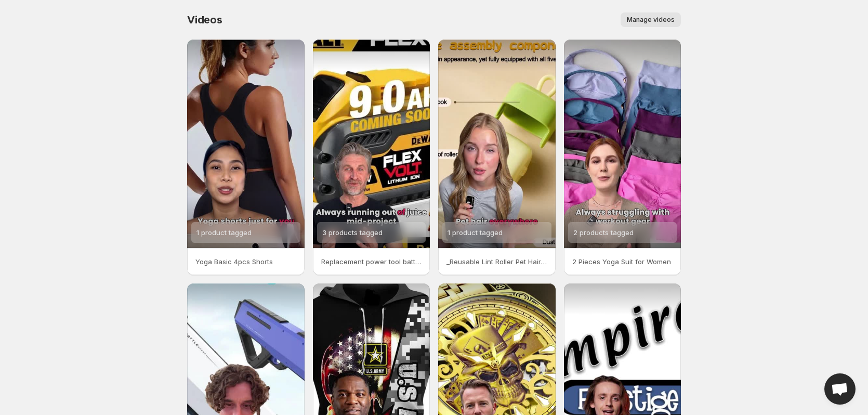 The width and height of the screenshot is (868, 415). I want to click on p: Yoga Basic 4pcs Shorts, so click(246, 261).